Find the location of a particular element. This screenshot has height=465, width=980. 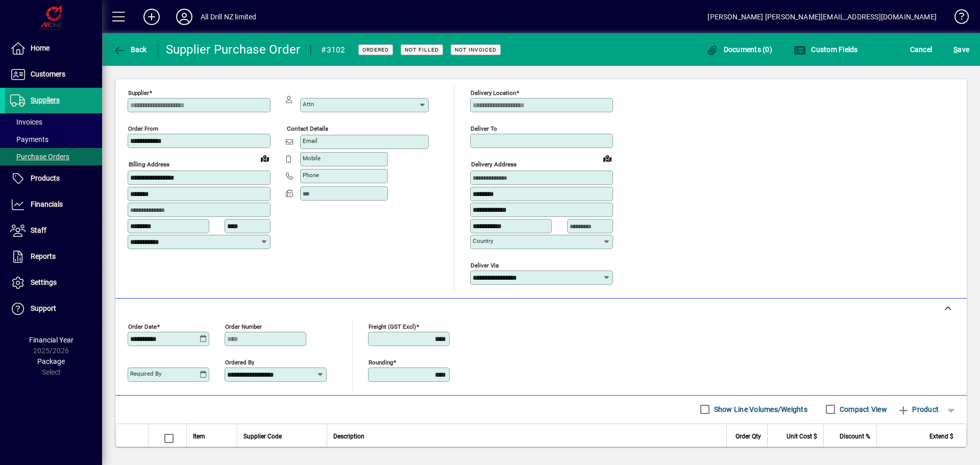

div: Supplier Purchase Order is located at coordinates (233, 50).